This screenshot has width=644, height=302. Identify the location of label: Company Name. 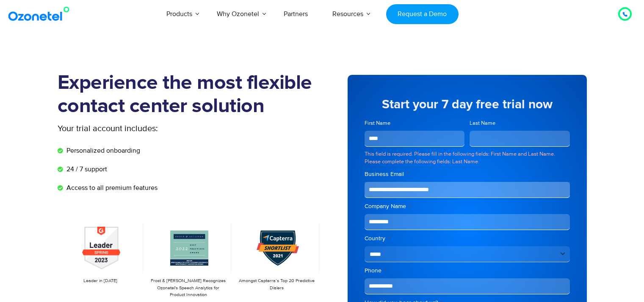
(467, 206).